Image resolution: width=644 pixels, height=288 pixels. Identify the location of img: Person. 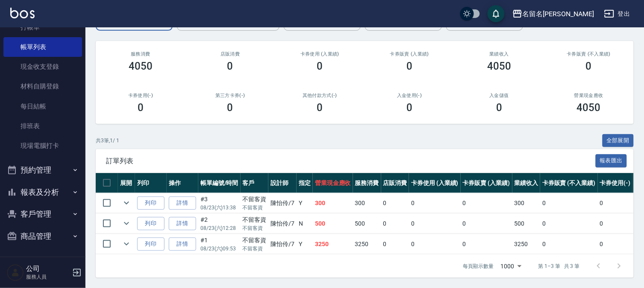
(16, 272).